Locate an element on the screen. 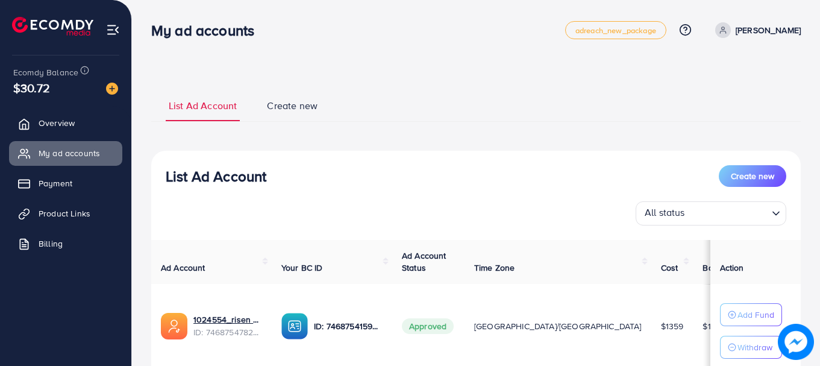 The image size is (820, 366). p: Add Fund is located at coordinates (756, 315).